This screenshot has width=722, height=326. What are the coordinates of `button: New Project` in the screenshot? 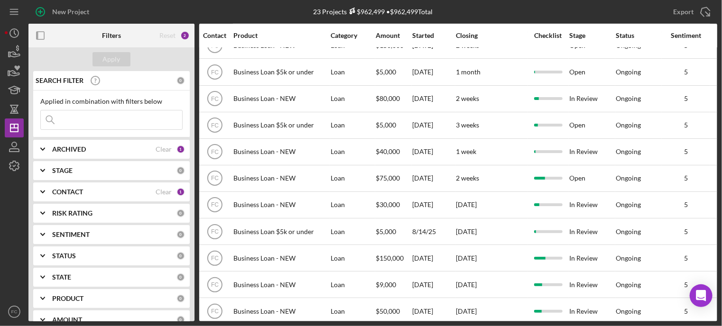 It's located at (64, 12).